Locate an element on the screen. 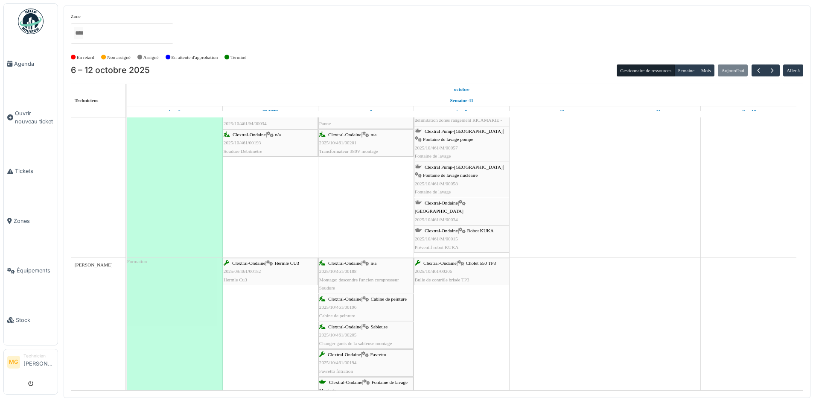  a: Tickets is located at coordinates (31, 171).